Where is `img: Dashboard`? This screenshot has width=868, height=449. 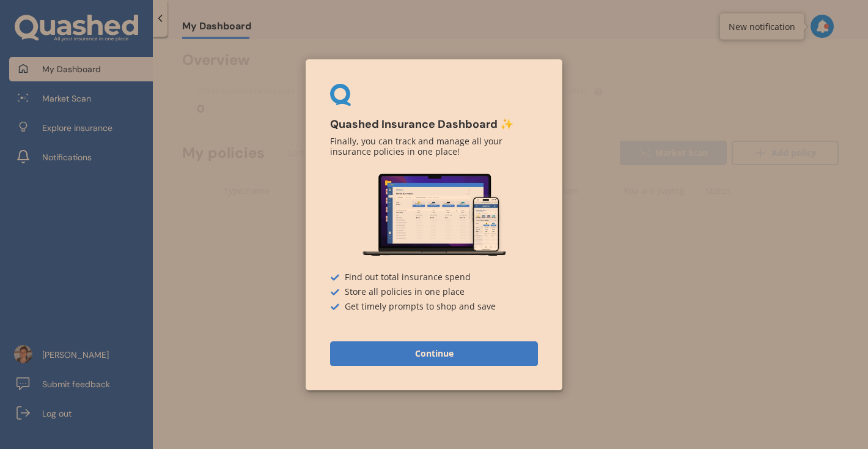 img: Dashboard is located at coordinates (434, 214).